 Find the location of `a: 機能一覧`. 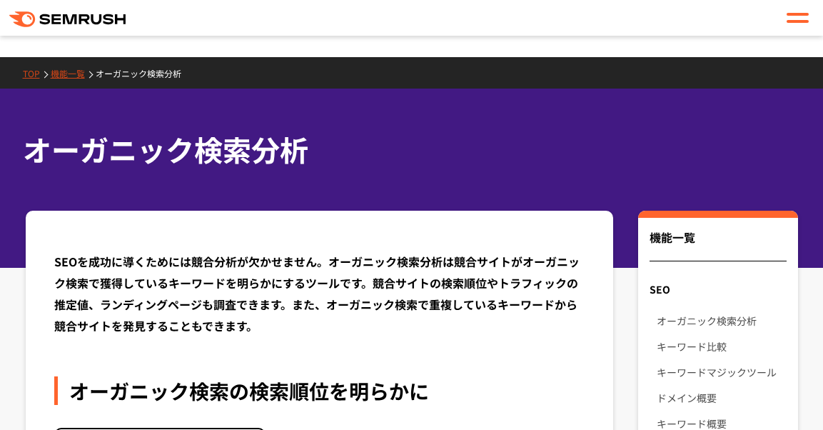

a: 機能一覧 is located at coordinates (73, 73).